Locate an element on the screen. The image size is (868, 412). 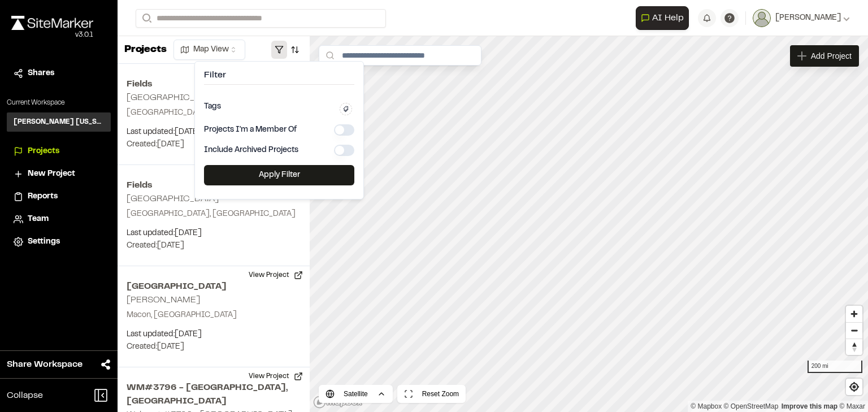
a: Mapbox is located at coordinates (706, 406).